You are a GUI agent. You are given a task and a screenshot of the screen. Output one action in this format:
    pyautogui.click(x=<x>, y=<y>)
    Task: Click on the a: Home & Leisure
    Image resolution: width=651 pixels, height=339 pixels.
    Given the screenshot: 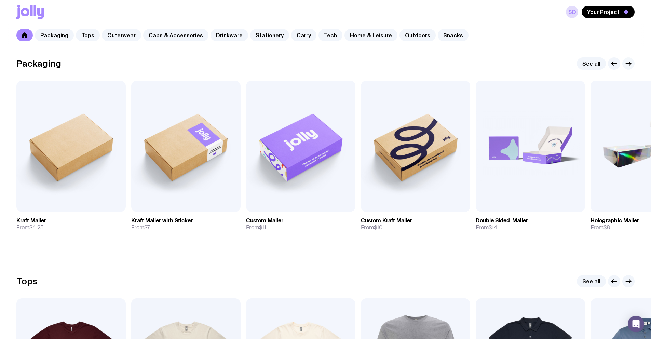 What is the action you would take?
    pyautogui.click(x=371, y=35)
    